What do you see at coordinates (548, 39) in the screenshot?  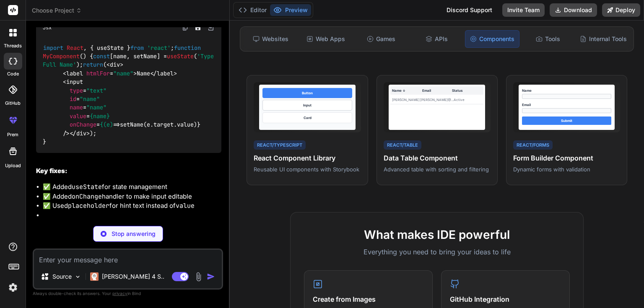 I see `div: Tools` at bounding box center [548, 39].